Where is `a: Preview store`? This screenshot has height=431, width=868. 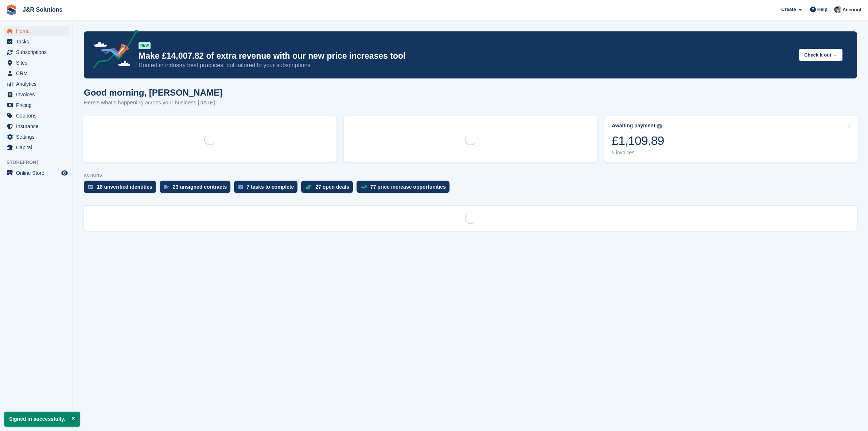
a: Preview store is located at coordinates (64, 173).